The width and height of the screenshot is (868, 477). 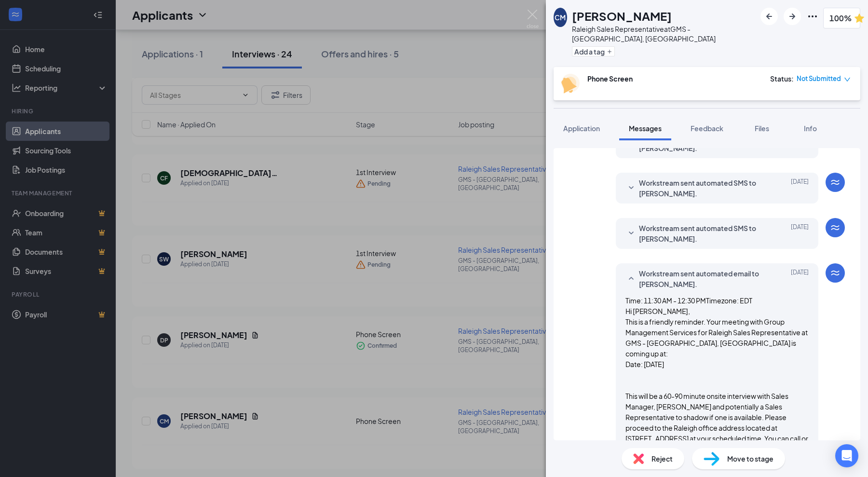 What do you see at coordinates (717, 337) in the screenshot?
I see `p: This is a friendly reminder. Your meeting with Group Management Services for Raleigh Sales Repres...` at bounding box center [717, 337].